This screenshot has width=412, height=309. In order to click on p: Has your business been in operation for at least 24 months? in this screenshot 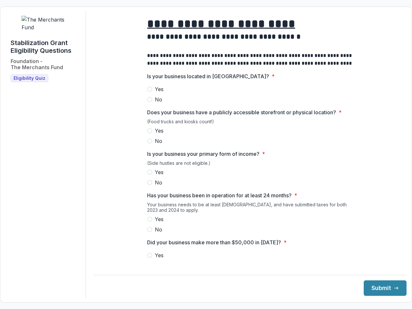, I will do `click(219, 195)`.